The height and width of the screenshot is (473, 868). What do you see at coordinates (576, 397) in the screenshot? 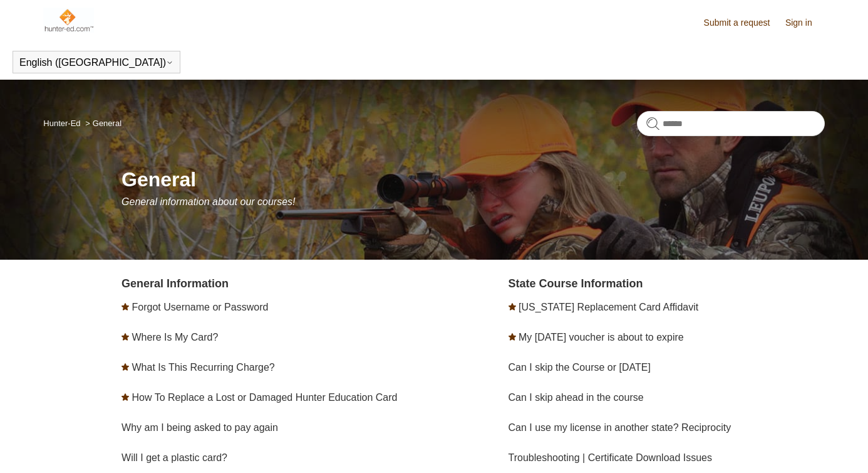
I see `a: Can I skip ahead in the course` at bounding box center [576, 397].